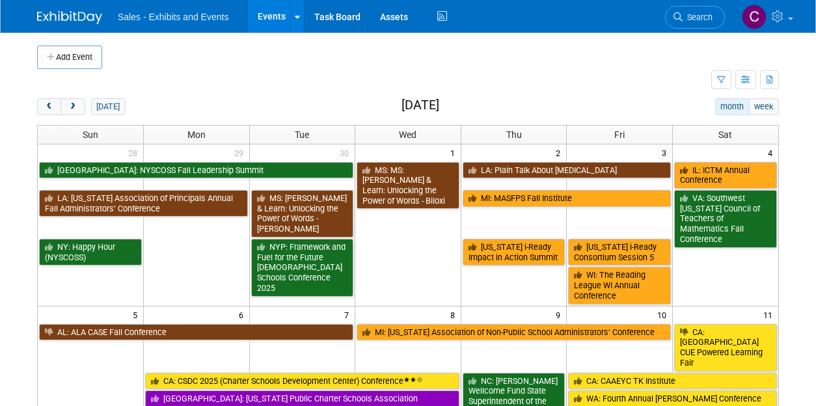 The height and width of the screenshot is (406, 816). What do you see at coordinates (764, 107) in the screenshot?
I see `button: week` at bounding box center [764, 107].